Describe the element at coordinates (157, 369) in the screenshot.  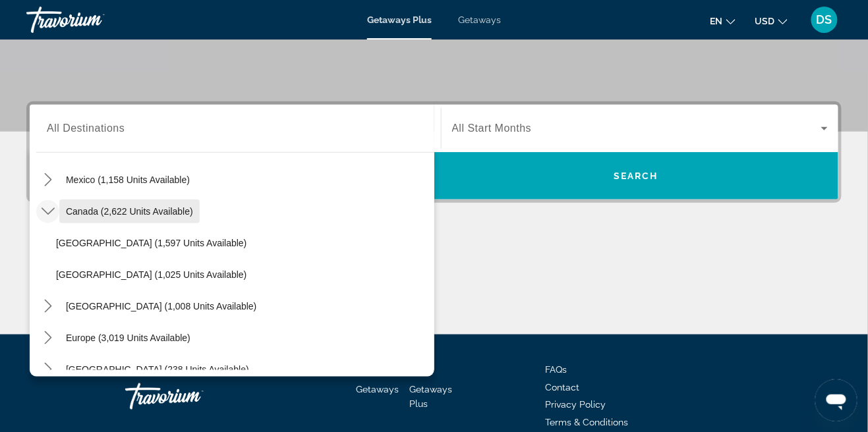
I see `button: Select destination: Australia (238 units available)` at that location.